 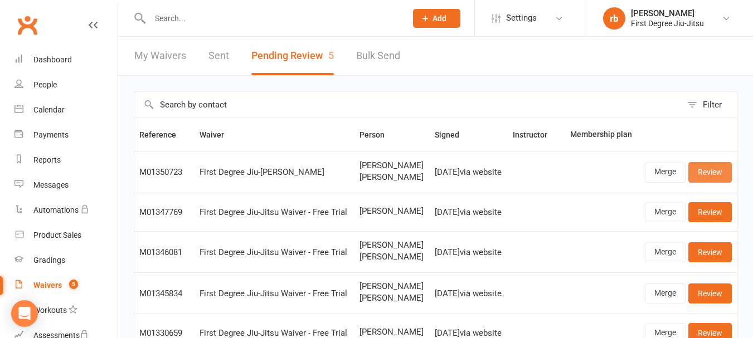 What do you see at coordinates (164, 294) in the screenshot?
I see `div: M01345834` at bounding box center [164, 294].